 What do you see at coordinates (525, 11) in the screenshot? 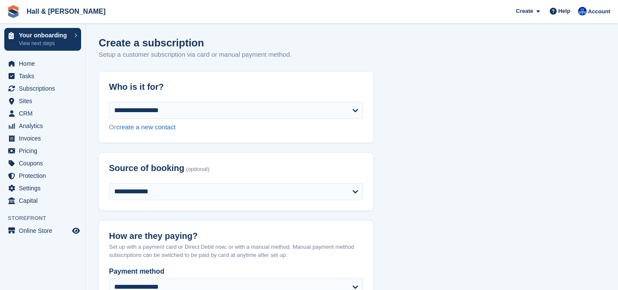
I see `span: Create` at bounding box center [525, 11].